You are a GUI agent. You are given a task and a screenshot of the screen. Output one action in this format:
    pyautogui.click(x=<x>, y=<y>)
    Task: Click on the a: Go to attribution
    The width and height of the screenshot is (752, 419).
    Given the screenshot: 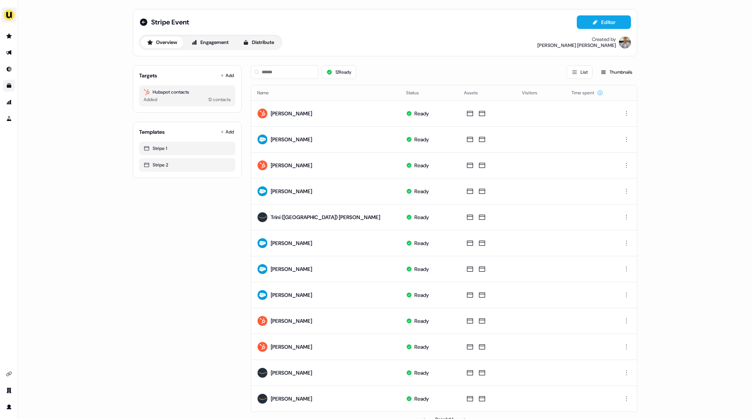 What is the action you would take?
    pyautogui.click(x=9, y=102)
    